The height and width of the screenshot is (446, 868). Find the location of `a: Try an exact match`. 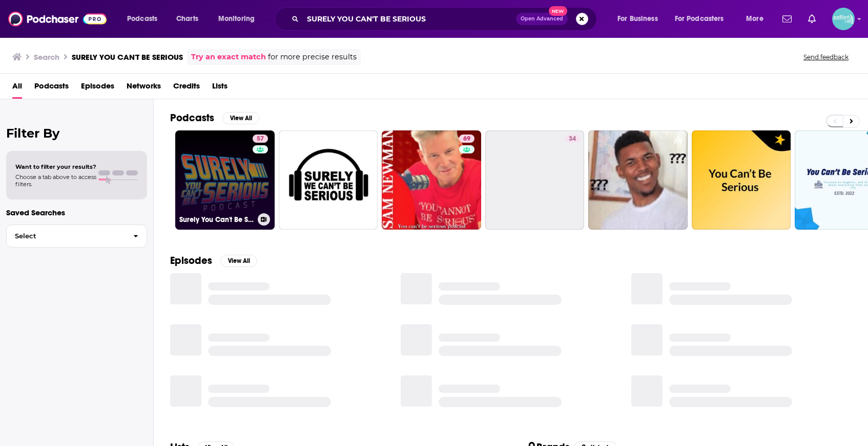

a: Try an exact match is located at coordinates (229, 56).